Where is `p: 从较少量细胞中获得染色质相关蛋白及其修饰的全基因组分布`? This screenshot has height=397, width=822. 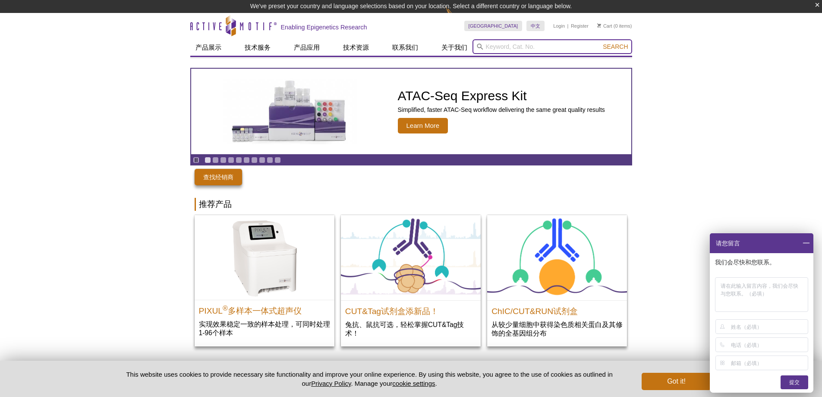
p: 从较少量细胞中获得染色质相关蛋白及其修饰的全基因组分布 is located at coordinates (557, 328).